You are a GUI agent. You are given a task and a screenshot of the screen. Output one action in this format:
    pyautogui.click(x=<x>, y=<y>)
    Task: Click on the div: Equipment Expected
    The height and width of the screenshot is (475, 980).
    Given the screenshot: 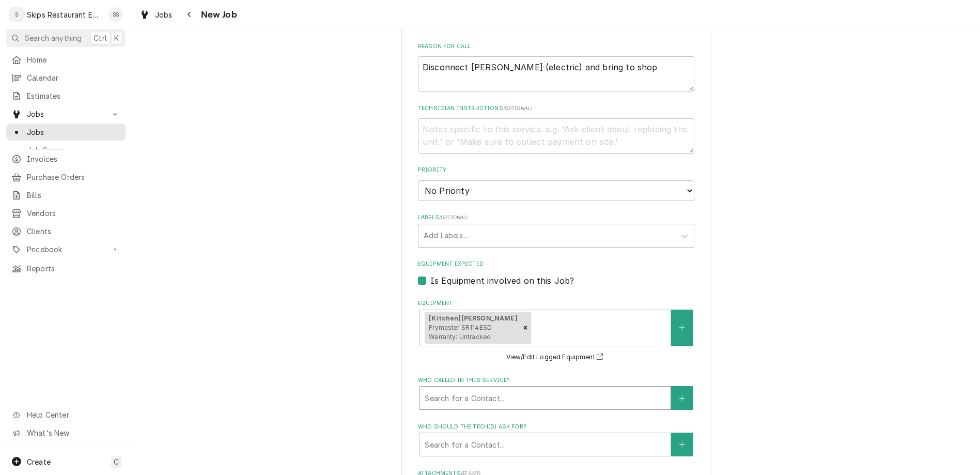 What is the action you would take?
    pyautogui.click(x=556, y=273)
    